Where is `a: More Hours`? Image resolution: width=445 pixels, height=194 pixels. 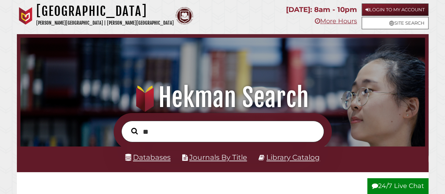 a: More Hours is located at coordinates (336, 21).